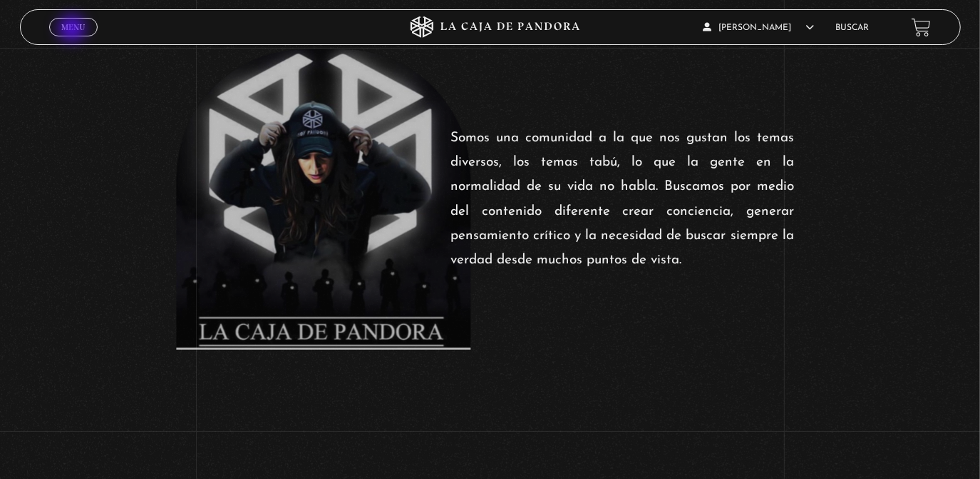  What do you see at coordinates (622, 199) in the screenshot?
I see `p: Somos una comunidad a la que nos gustan los temas diversos, los temas tabú, lo que la gente en la...` at bounding box center [622, 199].